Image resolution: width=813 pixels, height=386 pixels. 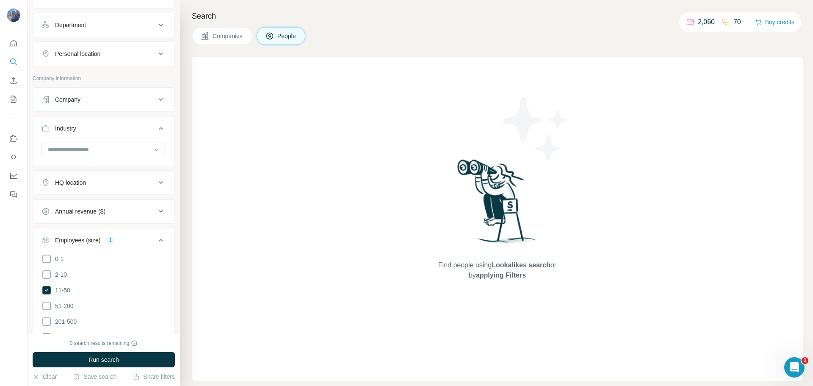 I want to click on button: Department, so click(x=104, y=25).